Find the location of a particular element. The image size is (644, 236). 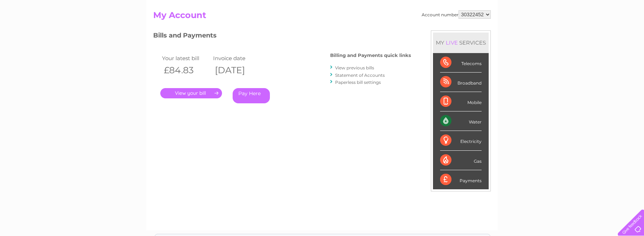

div: Electricity is located at coordinates (461, 141).